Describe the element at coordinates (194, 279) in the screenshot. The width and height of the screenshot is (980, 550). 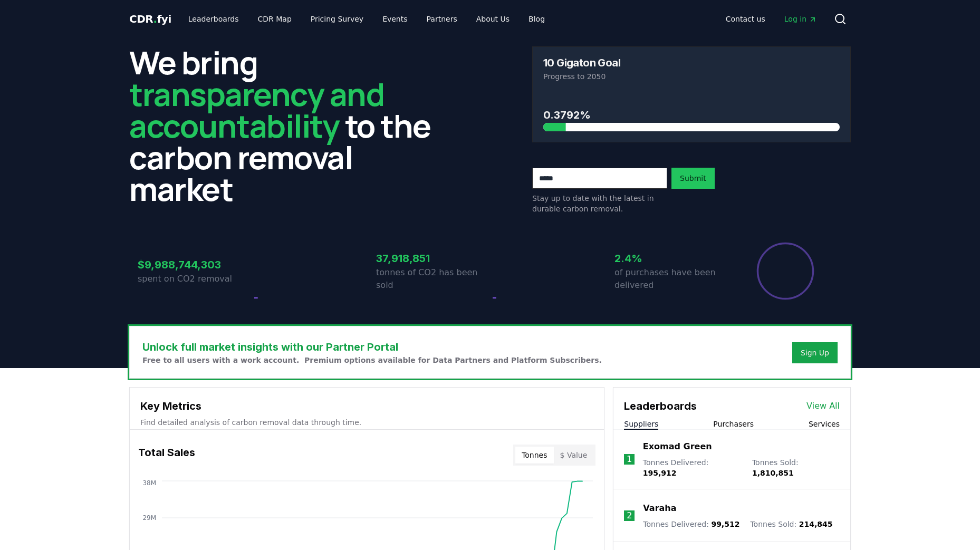
I see `p: spent on CO2 removal` at that location.